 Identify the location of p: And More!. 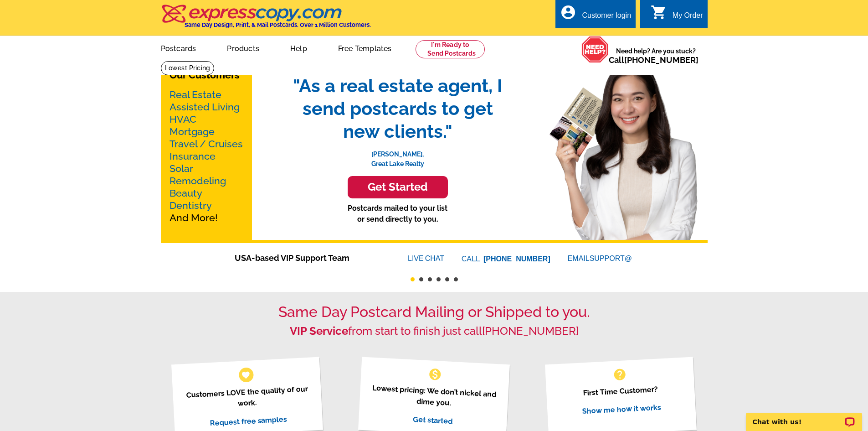
(206, 156).